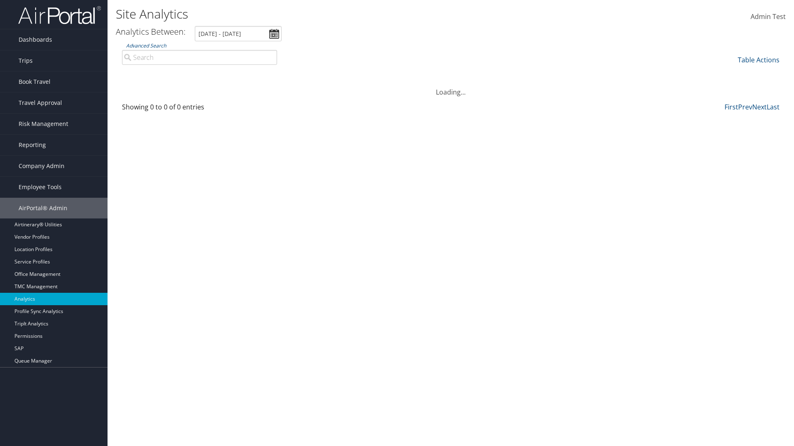 Image resolution: width=794 pixels, height=446 pixels. I want to click on span: Trips, so click(26, 61).